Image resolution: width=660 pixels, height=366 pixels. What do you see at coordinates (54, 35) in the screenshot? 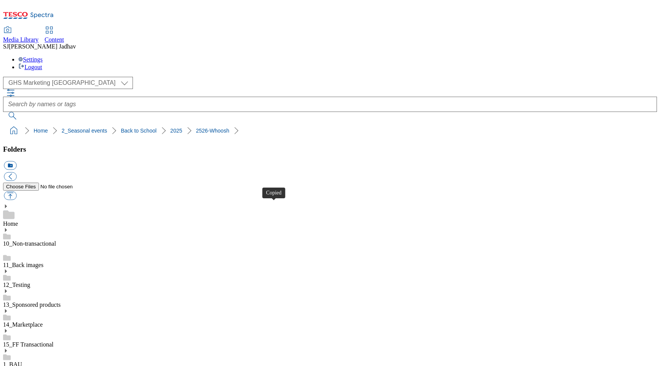
I see `a: Content` at bounding box center [54, 35].